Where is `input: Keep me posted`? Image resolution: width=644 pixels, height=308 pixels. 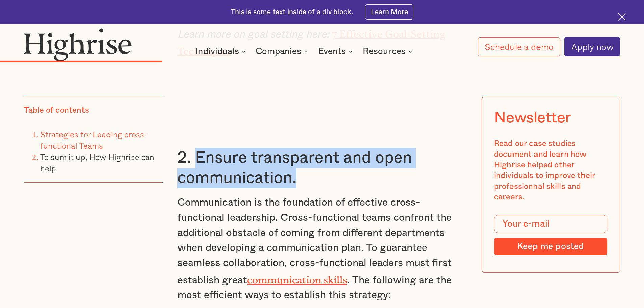 input: Keep me posted is located at coordinates (551, 247).